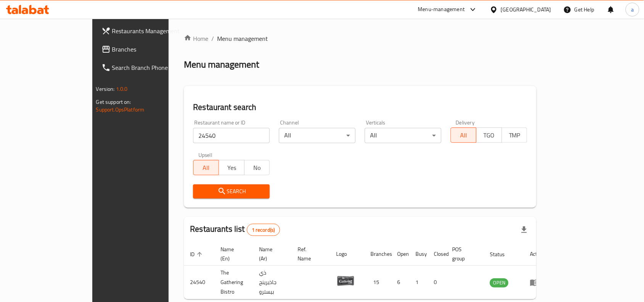 This screenshot has width=644, height=302. Describe the element at coordinates (499, 282) in the screenshot. I see `span: OPEN` at that location.